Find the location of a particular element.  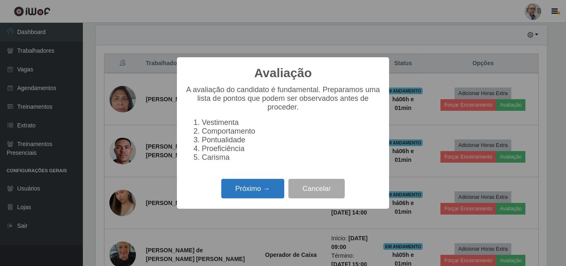

p: A avaliação do candidato é fundamental. Preparamos uma lista de pontos que podem ser observados a... is located at coordinates (283, 98).